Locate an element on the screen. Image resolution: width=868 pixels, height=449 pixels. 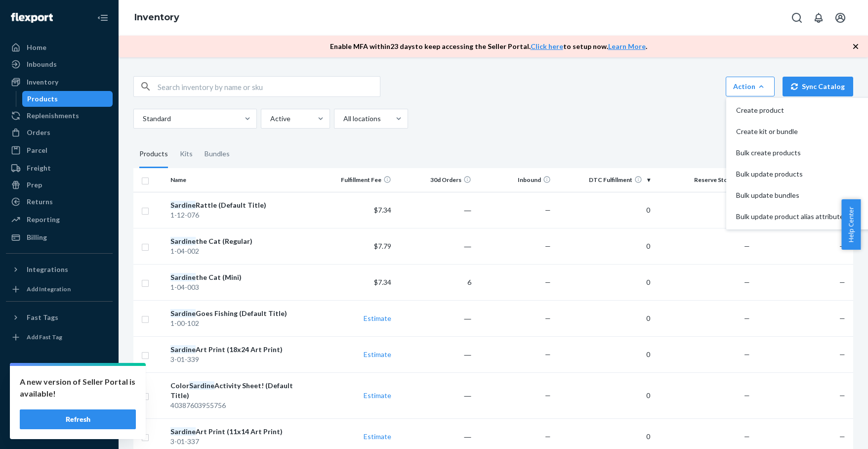
p: A new version of Seller Portal is available! is located at coordinates (77, 388).